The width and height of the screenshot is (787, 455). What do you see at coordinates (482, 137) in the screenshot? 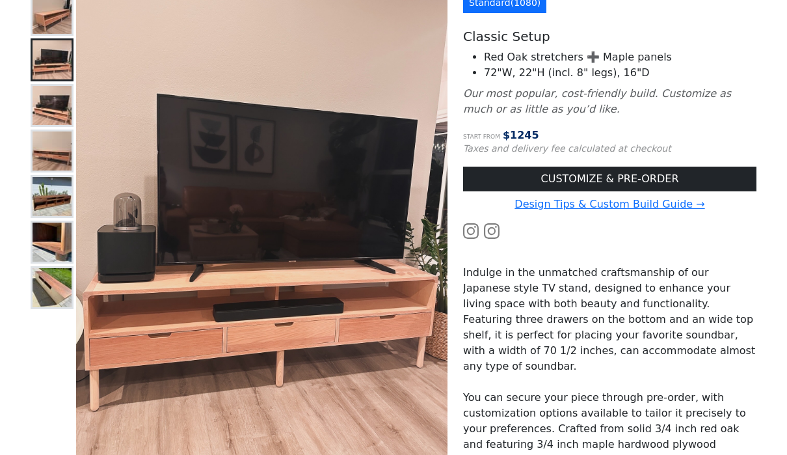
I see `small: Start from` at bounding box center [482, 137].